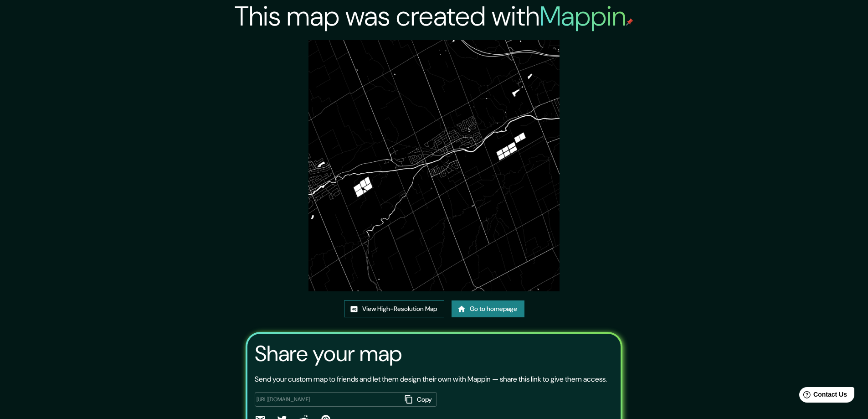  What do you see at coordinates (328, 354) in the screenshot?
I see `h3: Share your map` at bounding box center [328, 354].